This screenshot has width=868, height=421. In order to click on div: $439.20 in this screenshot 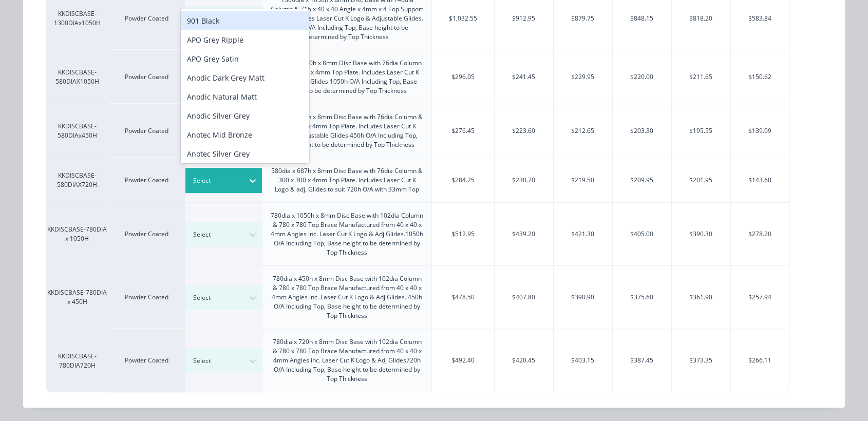, I will do `click(524, 234)`.